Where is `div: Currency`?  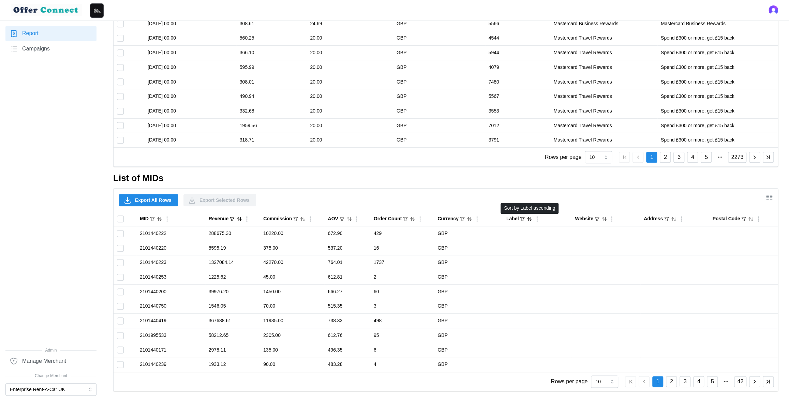
div: Currency is located at coordinates (448, 219).